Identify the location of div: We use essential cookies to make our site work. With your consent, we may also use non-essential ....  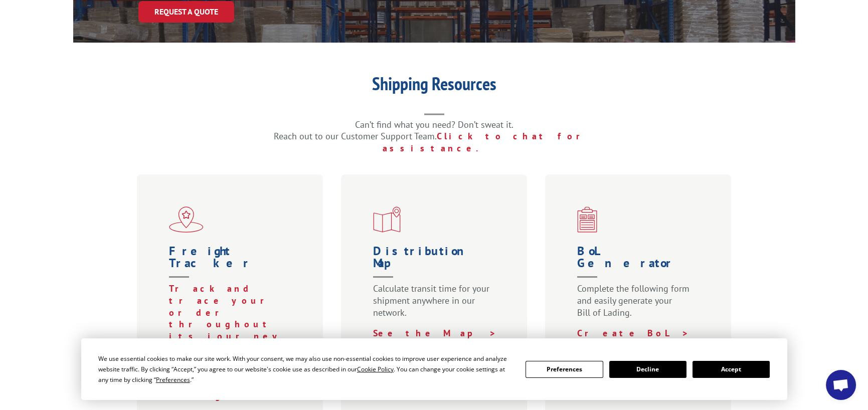
(306, 369).